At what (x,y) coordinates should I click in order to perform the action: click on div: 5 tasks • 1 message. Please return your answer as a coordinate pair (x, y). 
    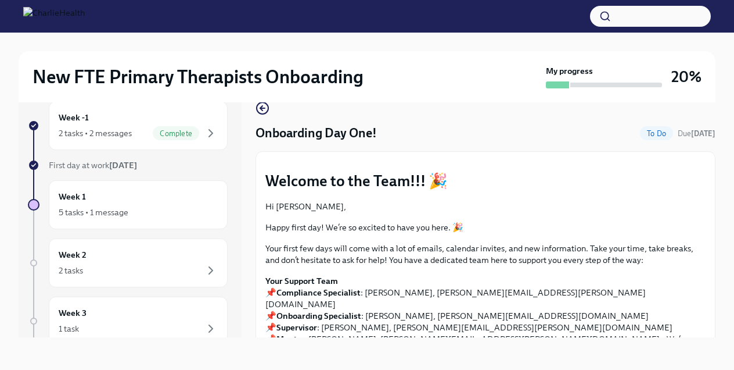
    Looking at the image, I should click on (94, 212).